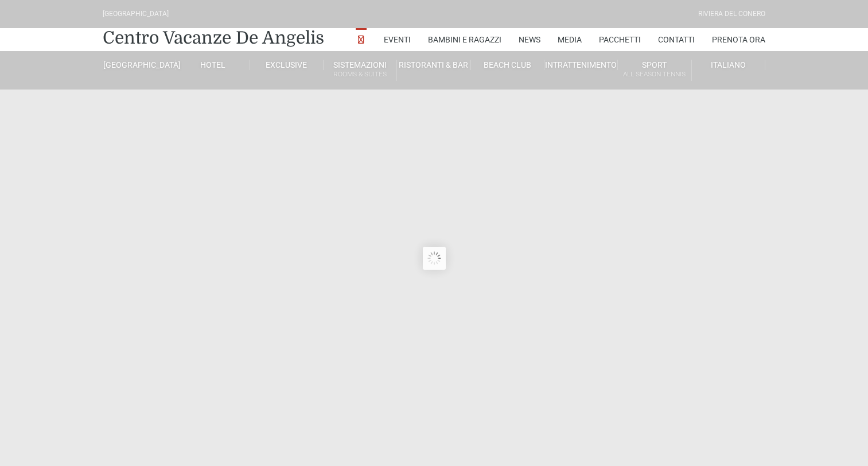 The image size is (868, 466). What do you see at coordinates (655, 70) in the screenshot?
I see `a: SportAll Season Tennis` at bounding box center [655, 70].